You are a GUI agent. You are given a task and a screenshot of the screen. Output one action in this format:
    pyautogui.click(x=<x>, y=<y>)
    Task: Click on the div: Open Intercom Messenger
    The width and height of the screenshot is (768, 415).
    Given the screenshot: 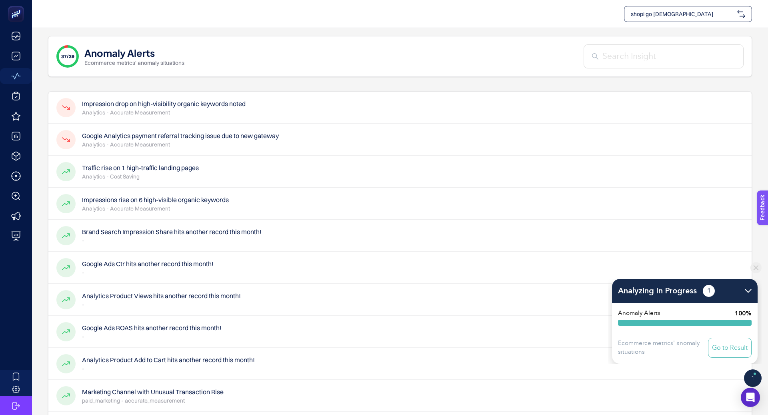 What is the action you would take?
    pyautogui.click(x=750, y=397)
    